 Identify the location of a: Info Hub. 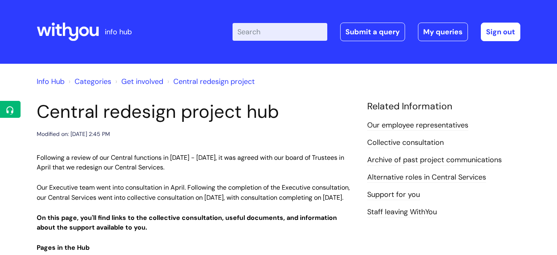
(50, 81).